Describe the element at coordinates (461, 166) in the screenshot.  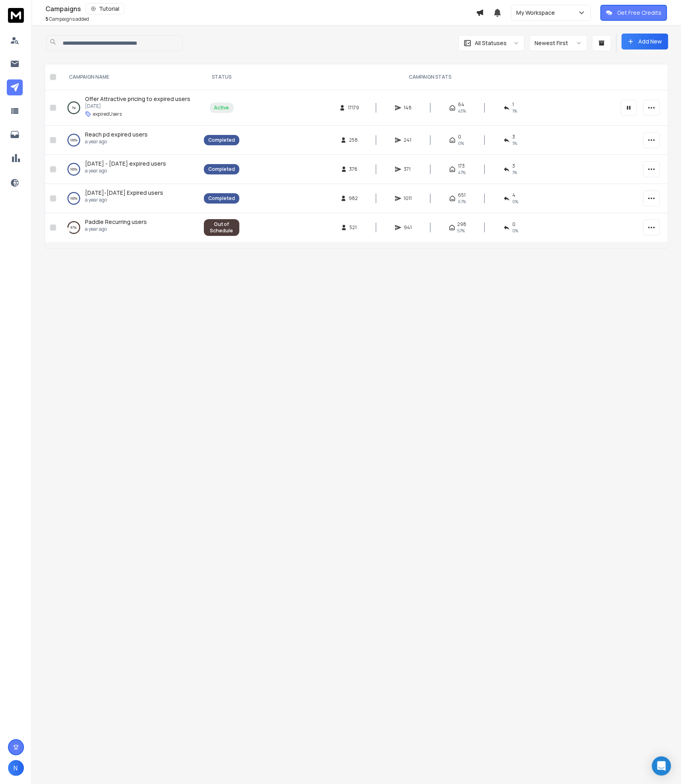
I see `span: 173` at that location.